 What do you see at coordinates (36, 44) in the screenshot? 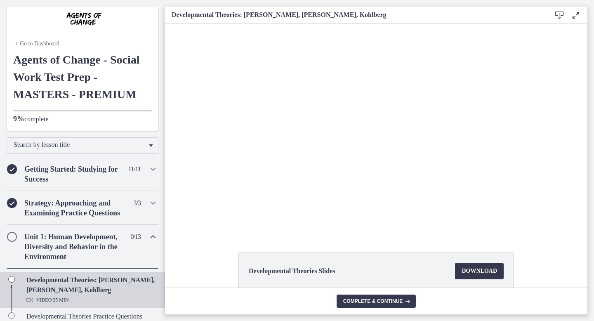
I see `a: Go to Dashboard` at bounding box center [36, 44].